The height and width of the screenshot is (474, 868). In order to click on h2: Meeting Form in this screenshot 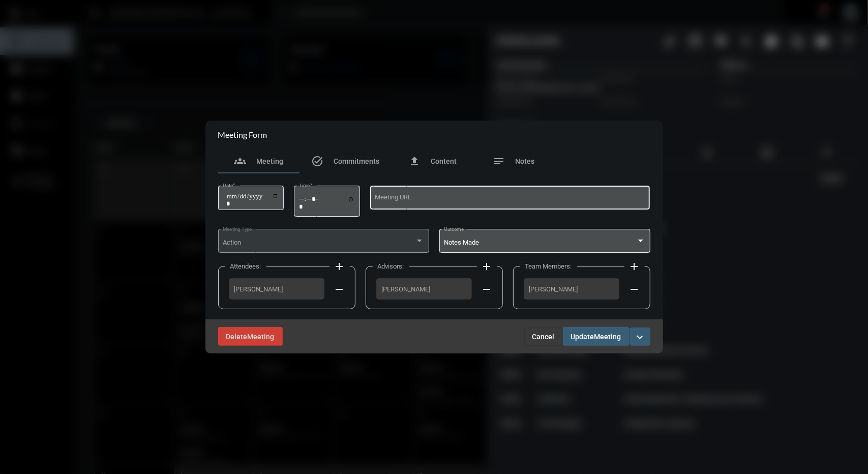, I will do `click(242, 134)`.